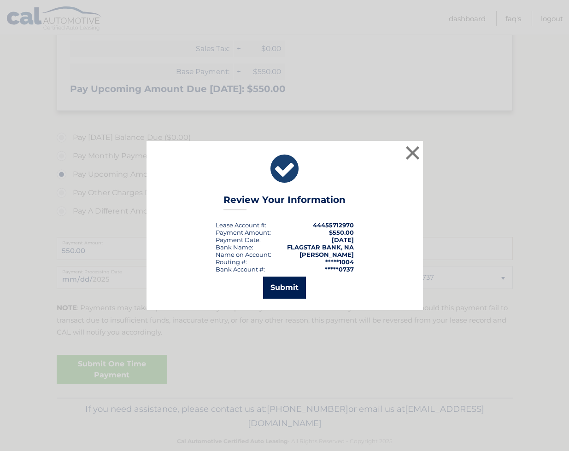 This screenshot has height=451, width=569. I want to click on button: Submit, so click(284, 288).